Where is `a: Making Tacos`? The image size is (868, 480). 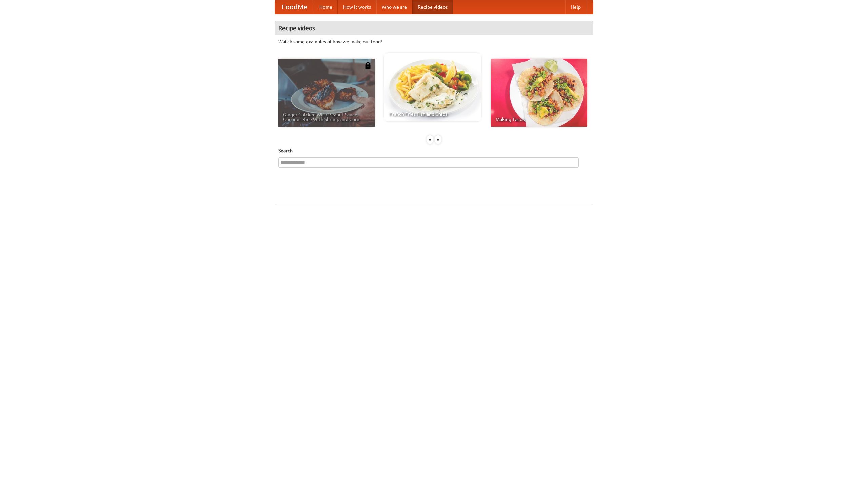
a: Making Tacos is located at coordinates (539, 92).